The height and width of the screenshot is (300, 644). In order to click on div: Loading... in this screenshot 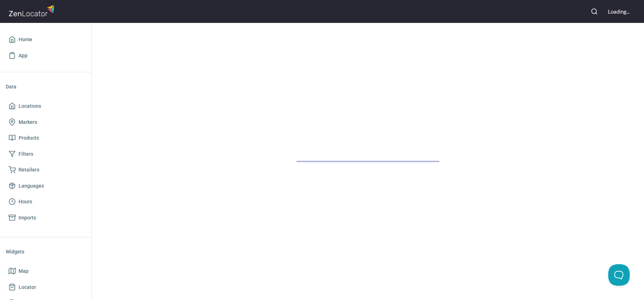, I will do `click(618, 11)`.